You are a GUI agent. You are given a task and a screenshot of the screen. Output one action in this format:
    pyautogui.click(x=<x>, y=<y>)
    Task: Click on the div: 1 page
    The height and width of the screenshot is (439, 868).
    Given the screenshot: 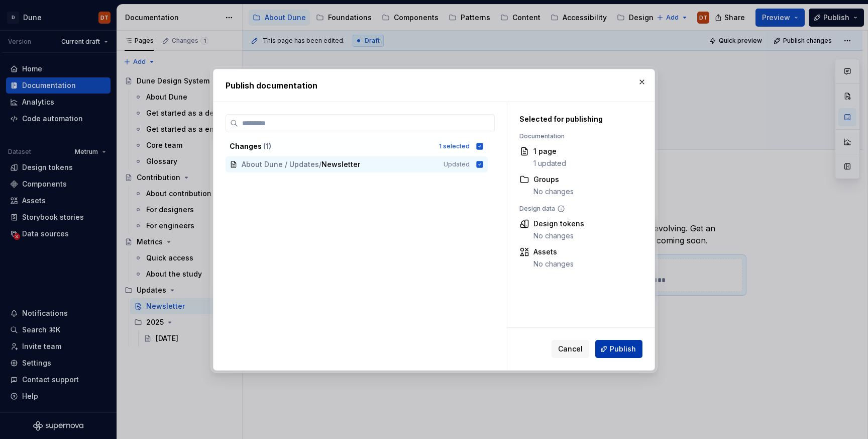 What is the action you would take?
    pyautogui.click(x=550, y=151)
    